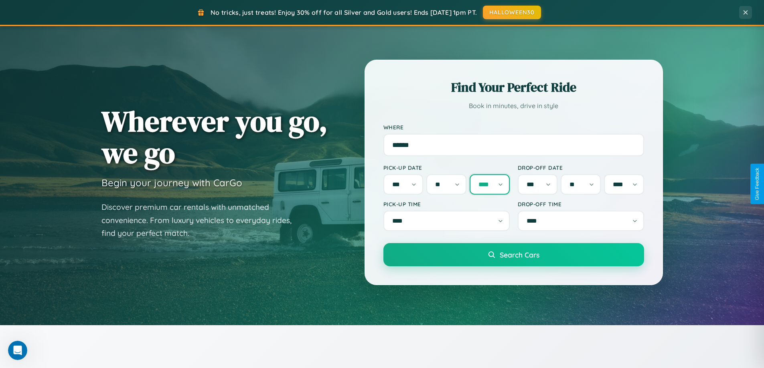 The height and width of the screenshot is (368, 764). Describe the element at coordinates (446, 204) in the screenshot. I see `label: Pick-up Time` at that location.